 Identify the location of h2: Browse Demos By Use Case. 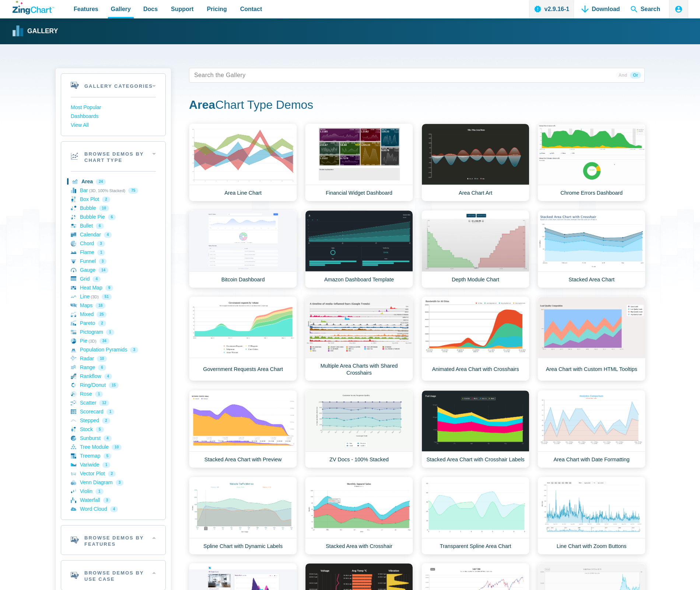
(113, 575).